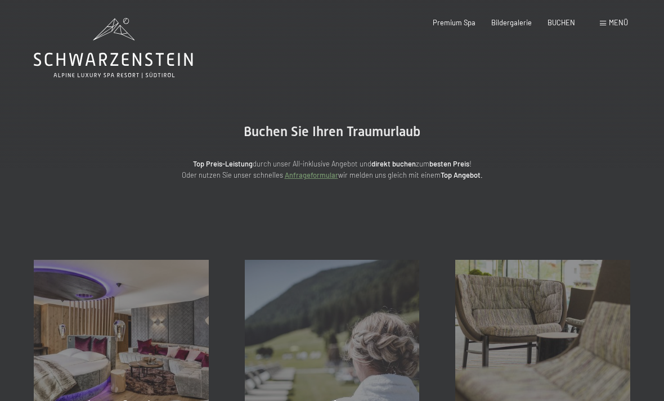  What do you see at coordinates (393, 164) in the screenshot?
I see `strong: direkt buchen` at bounding box center [393, 164].